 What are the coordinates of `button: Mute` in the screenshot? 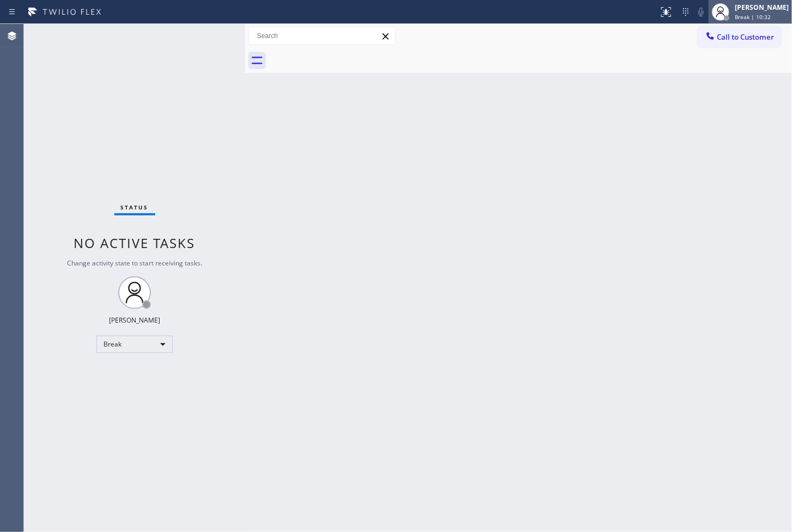 It's located at (701, 12).